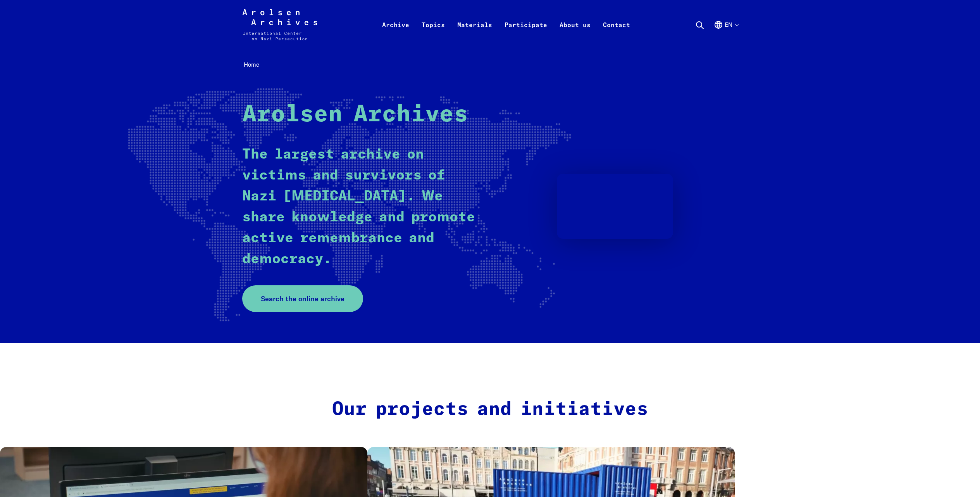  What do you see at coordinates (490, 64) in the screenshot?
I see `nav: Breadcrumb` at bounding box center [490, 64].